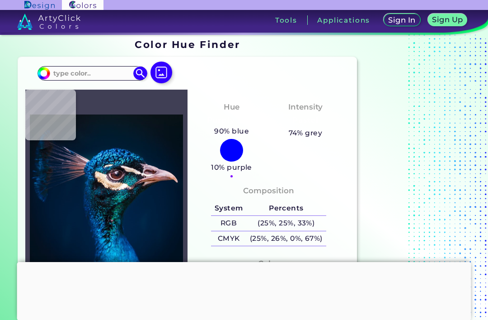 The height and width of the screenshot is (320, 488). What do you see at coordinates (140, 73) in the screenshot?
I see `img: icon search` at bounding box center [140, 73].